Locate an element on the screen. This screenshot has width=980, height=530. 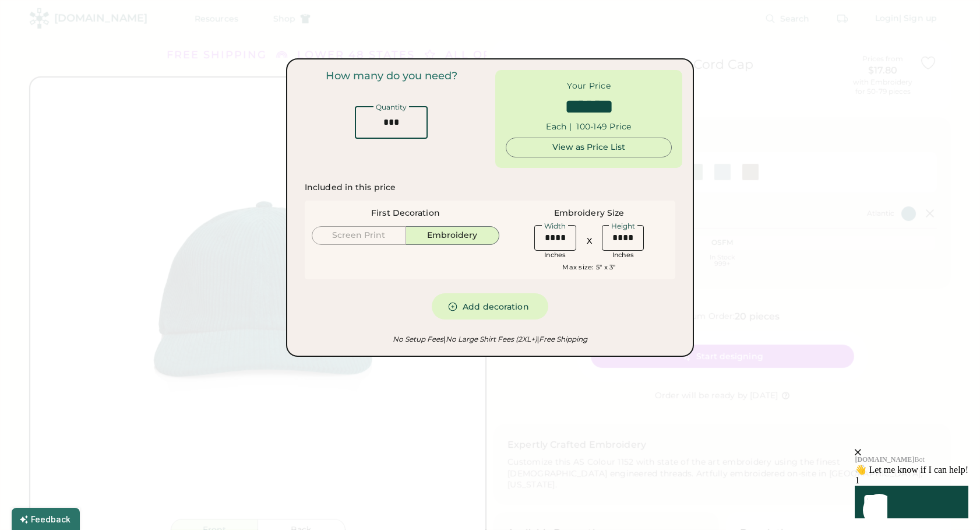
button: Screen Print is located at coordinates (359, 236).